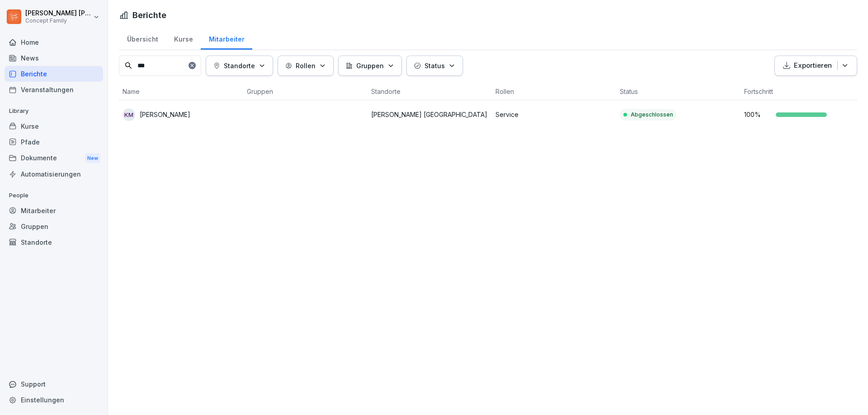 This screenshot has width=868, height=415. I want to click on button: Exportieren, so click(815, 65).